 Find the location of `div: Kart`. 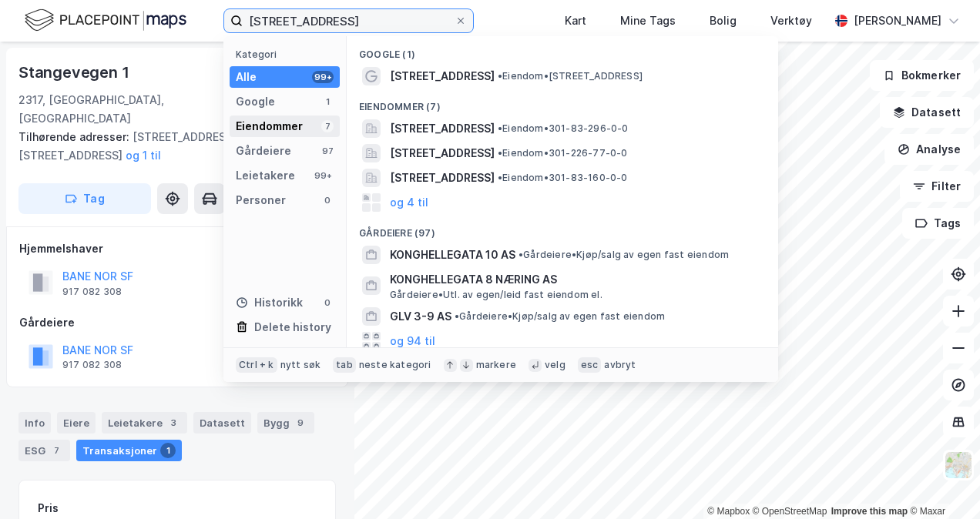

div: Kart is located at coordinates (575, 20).